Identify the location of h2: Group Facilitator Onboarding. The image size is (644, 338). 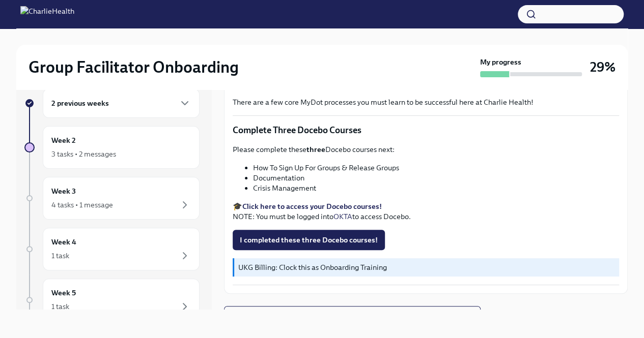
(133, 67).